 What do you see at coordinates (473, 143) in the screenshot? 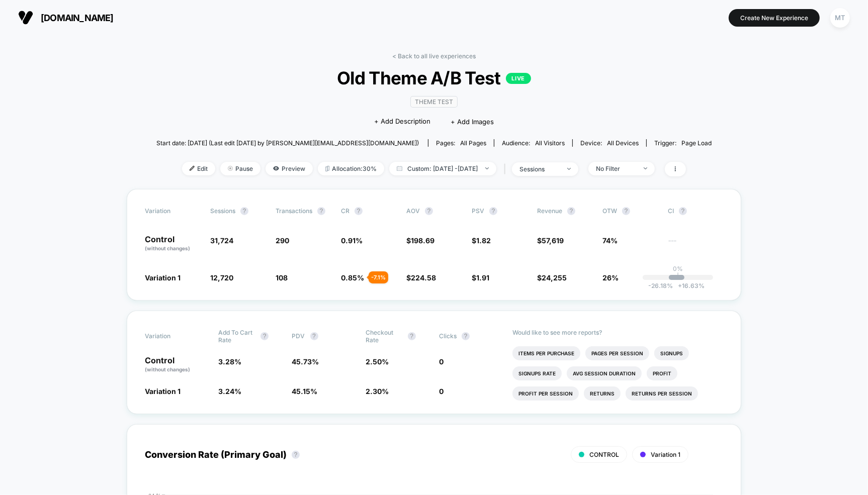
I see `span: all pages` at bounding box center [473, 143].